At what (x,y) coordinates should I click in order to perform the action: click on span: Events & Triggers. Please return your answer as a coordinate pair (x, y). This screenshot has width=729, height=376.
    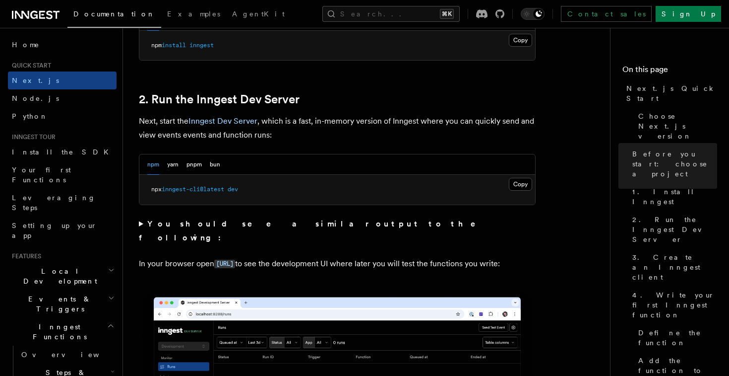
    Looking at the image, I should click on (58, 304).